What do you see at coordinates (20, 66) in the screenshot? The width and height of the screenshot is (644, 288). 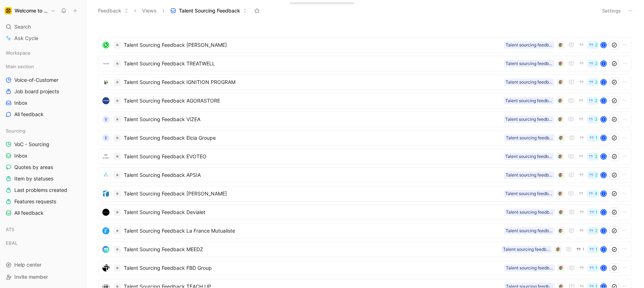 I see `span: Main section` at bounding box center [20, 66].